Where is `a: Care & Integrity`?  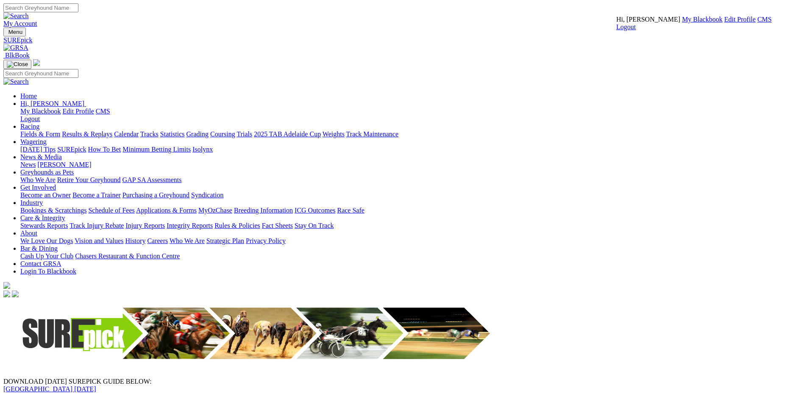 a: Care & Integrity is located at coordinates (43, 218).